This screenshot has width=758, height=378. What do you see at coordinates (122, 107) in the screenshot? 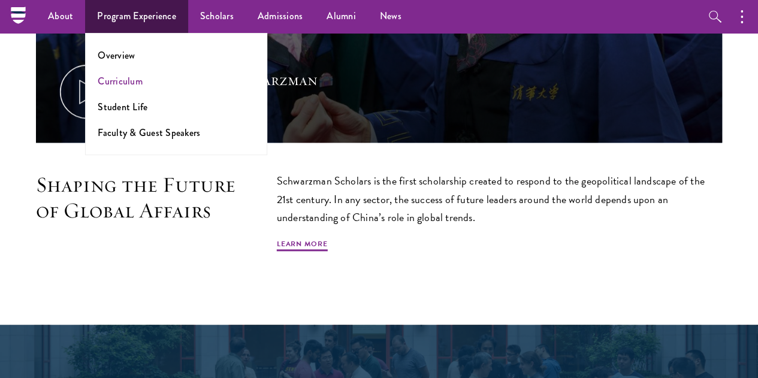
I see `a: Student Life` at bounding box center [122, 107].